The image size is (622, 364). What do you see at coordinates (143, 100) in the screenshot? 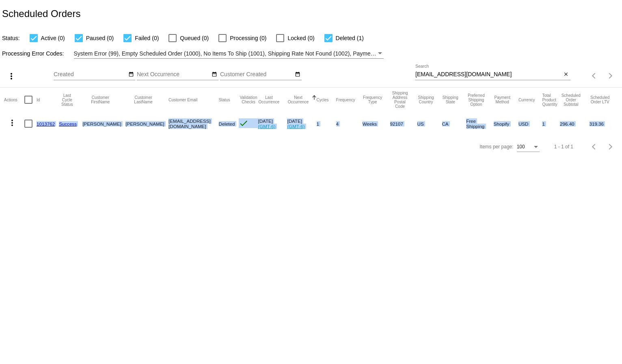
I see `button: Change sorting for CustomerLastName` at bounding box center [143, 100].